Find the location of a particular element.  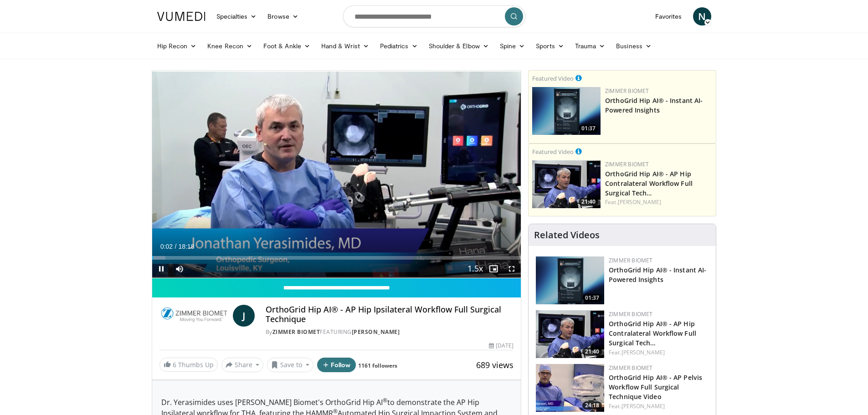

a: Hand & Wrist is located at coordinates (345, 46).